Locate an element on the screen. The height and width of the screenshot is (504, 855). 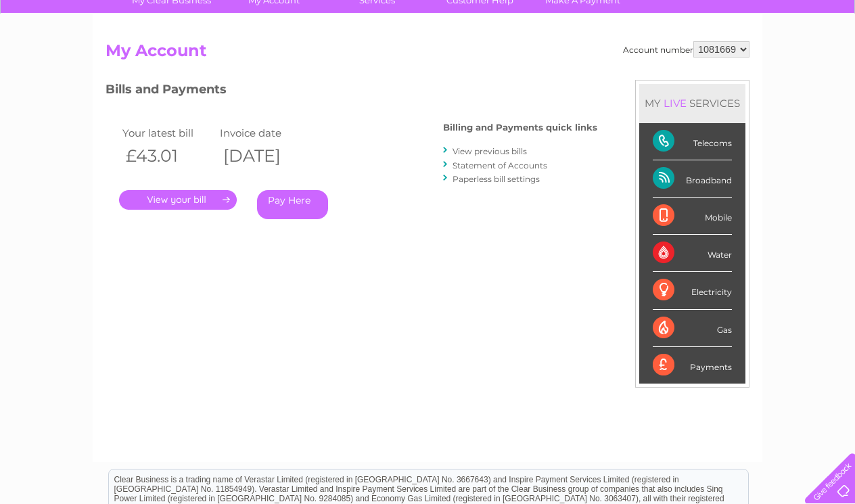
h2: My Account is located at coordinates (428, 54).